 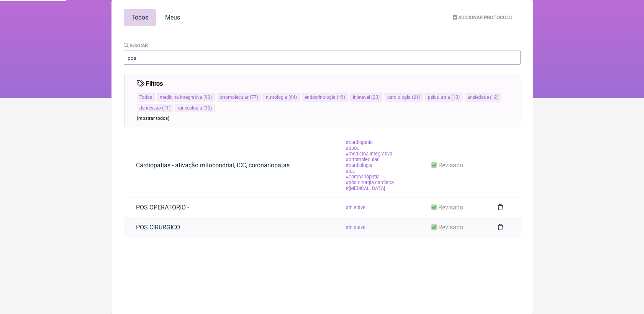 I want to click on span: ( 11 ), so click(x=165, y=108).